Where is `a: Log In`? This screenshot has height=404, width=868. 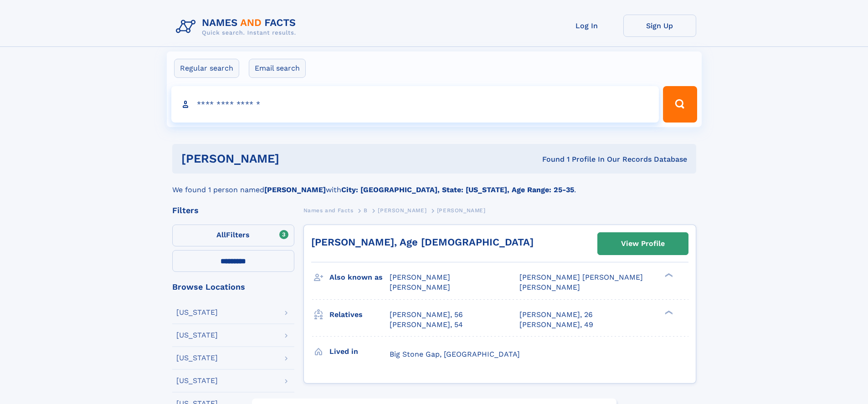 a: Log In is located at coordinates (587, 25).